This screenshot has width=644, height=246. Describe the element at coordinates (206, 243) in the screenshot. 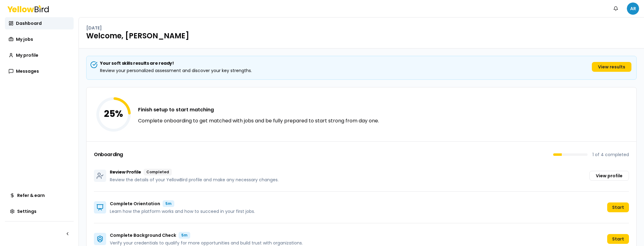

I see `p: Verify your credentials to qualify for more opportunities and build trust with organizations.` at that location.